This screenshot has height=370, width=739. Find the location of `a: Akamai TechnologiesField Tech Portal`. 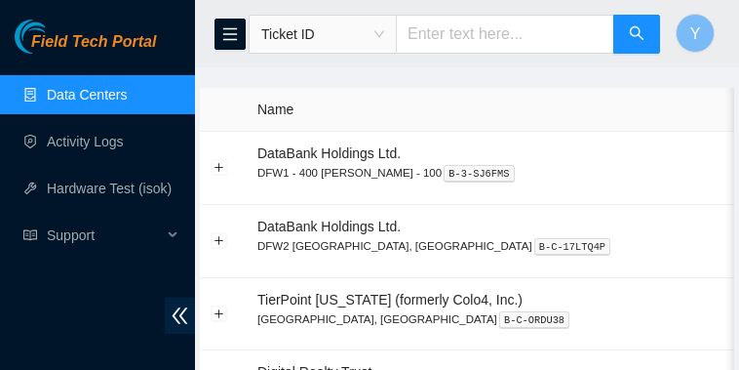

a: Akamai TechnologiesField Tech Portal is located at coordinates (85, 48).